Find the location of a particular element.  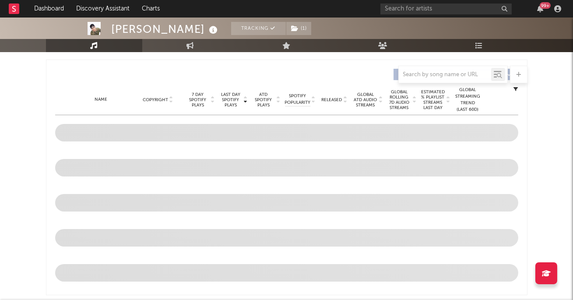

span: ATD Spotify Plays is located at coordinates (264, 100).